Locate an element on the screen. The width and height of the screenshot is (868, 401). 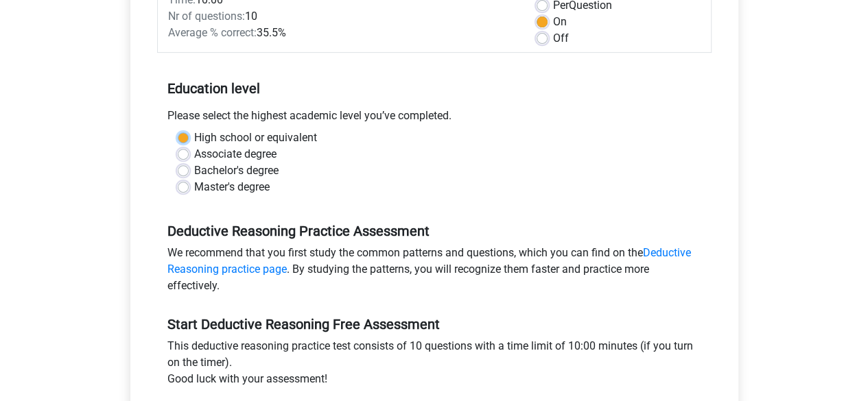
label: On is located at coordinates (561, 22).